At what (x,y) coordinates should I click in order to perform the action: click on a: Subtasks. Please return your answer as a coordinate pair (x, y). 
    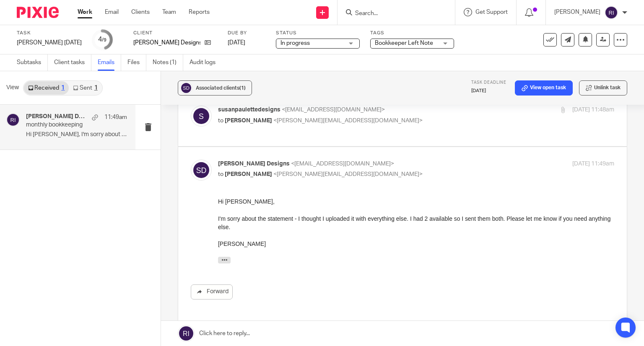
    Looking at the image, I should click on (32, 62).